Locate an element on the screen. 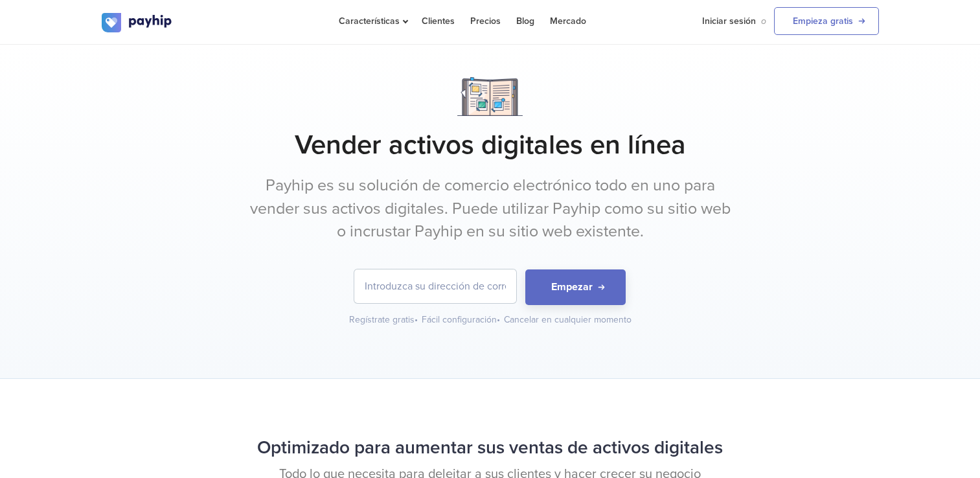 This screenshot has width=980, height=478. div: Cancelar en cualquier momento is located at coordinates (567, 320).